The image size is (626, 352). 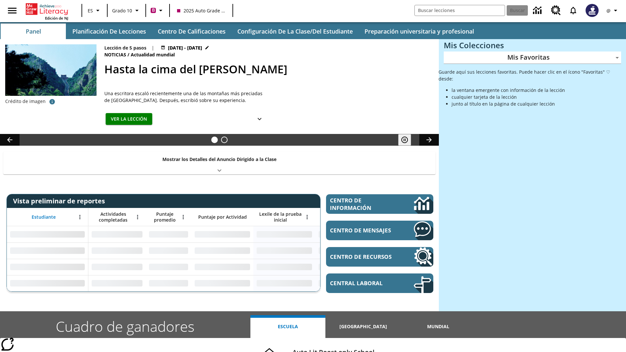 I want to click on span: Estudiante, so click(x=44, y=217).